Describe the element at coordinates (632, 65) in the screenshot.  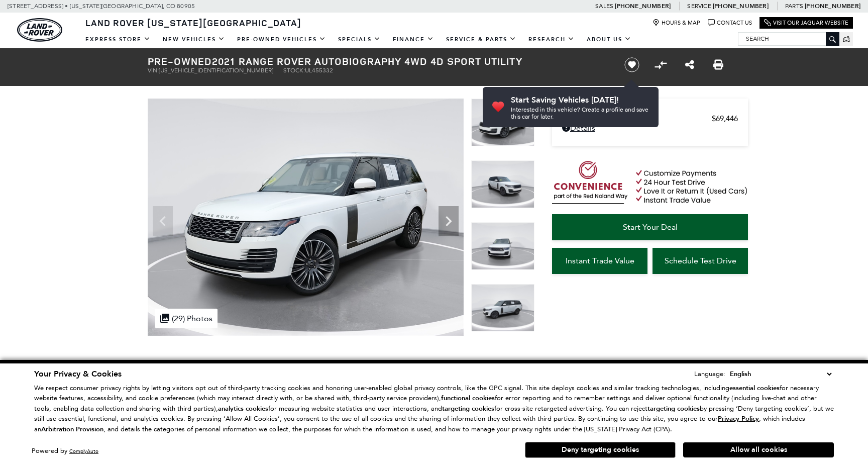
I see `button: Save vehicle` at that location.